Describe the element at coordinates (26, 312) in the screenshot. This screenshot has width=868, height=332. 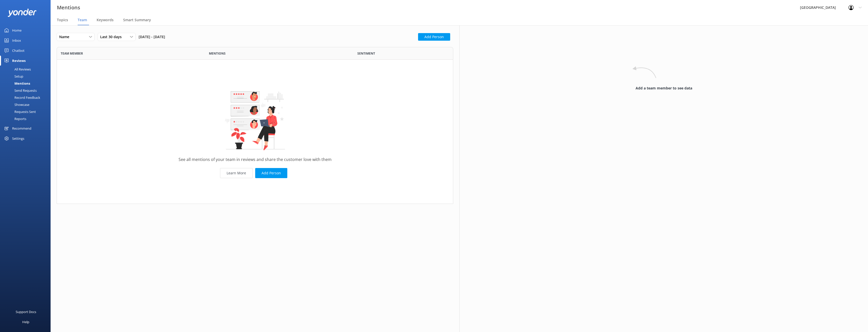
I see `div: Support Docs` at that location.